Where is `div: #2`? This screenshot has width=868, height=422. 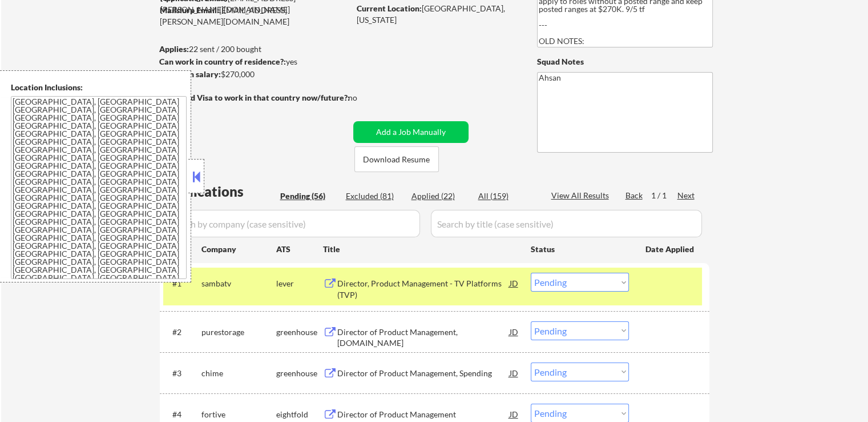
div: #2 is located at coordinates (182, 332).